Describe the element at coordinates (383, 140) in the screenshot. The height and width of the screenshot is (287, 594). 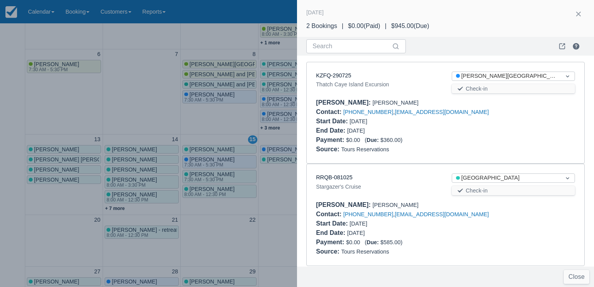
I see `span: ( $360.00 )` at that location.